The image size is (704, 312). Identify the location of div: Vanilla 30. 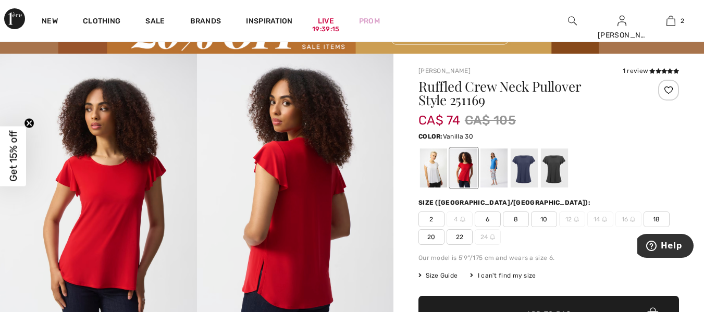
(434, 168).